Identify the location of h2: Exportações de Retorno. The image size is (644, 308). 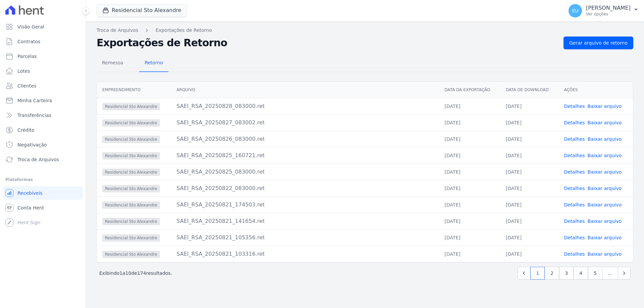
(327, 43).